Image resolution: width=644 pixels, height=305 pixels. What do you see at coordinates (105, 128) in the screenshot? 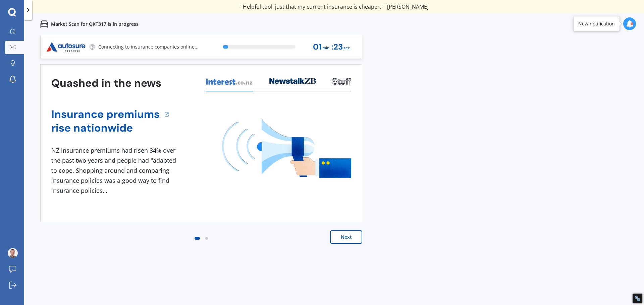
I see `h4: rise nationwide` at bounding box center [105, 128].